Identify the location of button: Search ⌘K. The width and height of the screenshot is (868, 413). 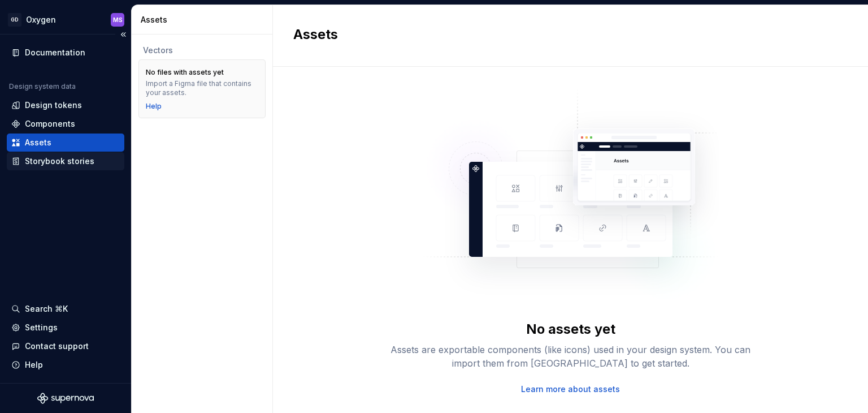
(66, 308).